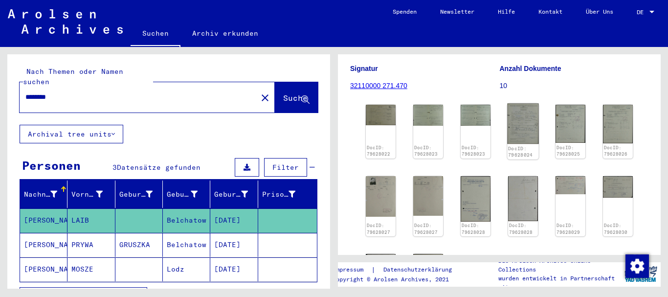  Describe the element at coordinates (265, 98) in the screenshot. I see `mat-icon: close` at that location.